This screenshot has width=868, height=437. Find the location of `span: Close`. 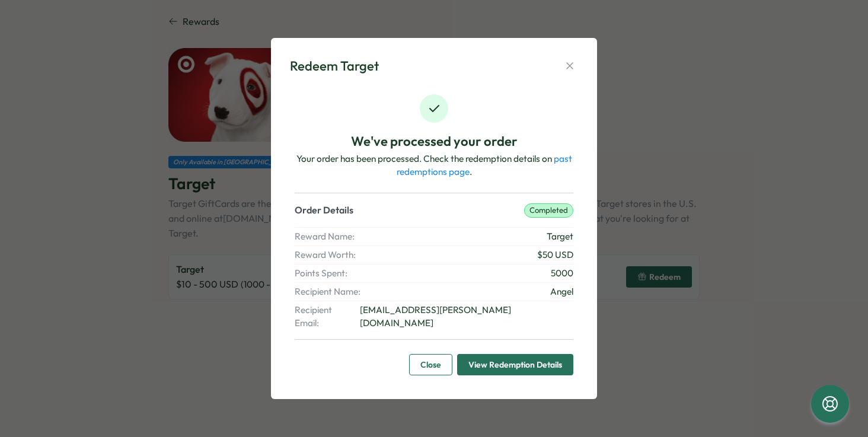

span: Close is located at coordinates (431, 365).